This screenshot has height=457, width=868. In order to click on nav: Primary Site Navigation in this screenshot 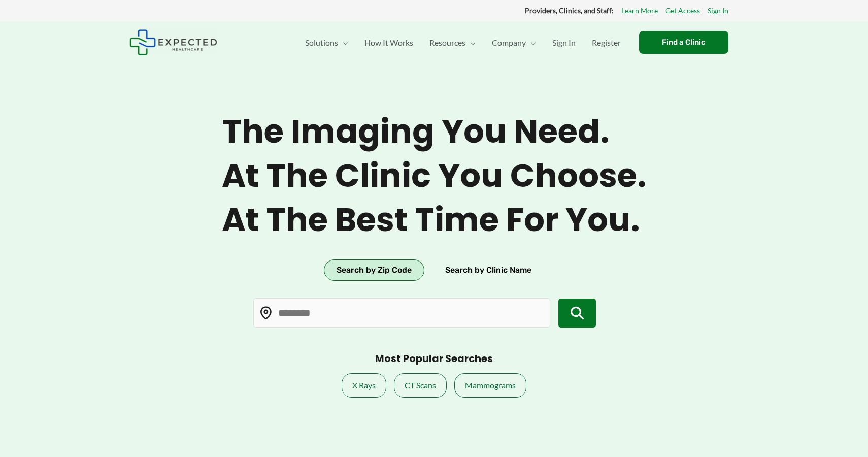, I will do `click(463, 43)`.